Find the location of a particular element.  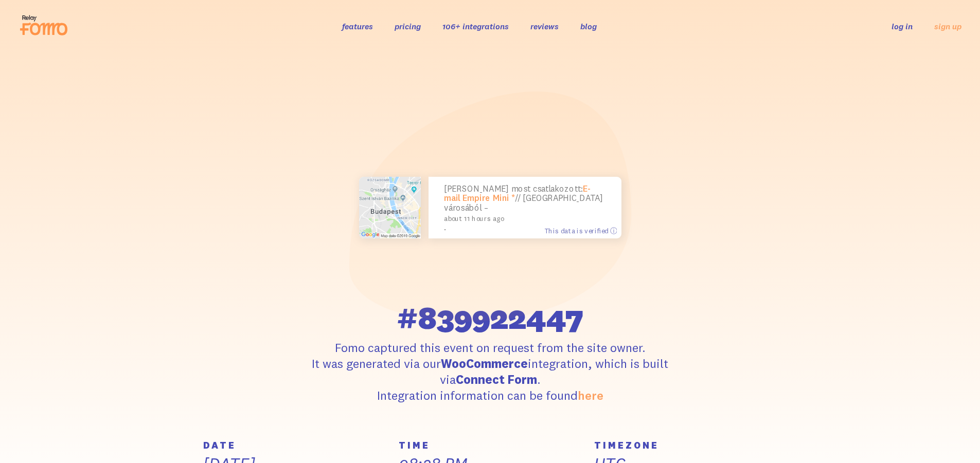

a: 106+ integrations is located at coordinates (475, 26).